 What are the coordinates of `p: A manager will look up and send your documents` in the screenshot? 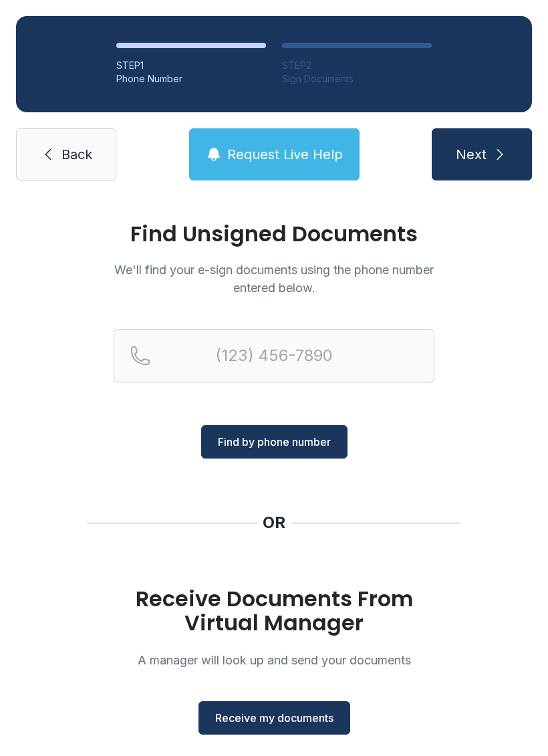 It's located at (274, 659).